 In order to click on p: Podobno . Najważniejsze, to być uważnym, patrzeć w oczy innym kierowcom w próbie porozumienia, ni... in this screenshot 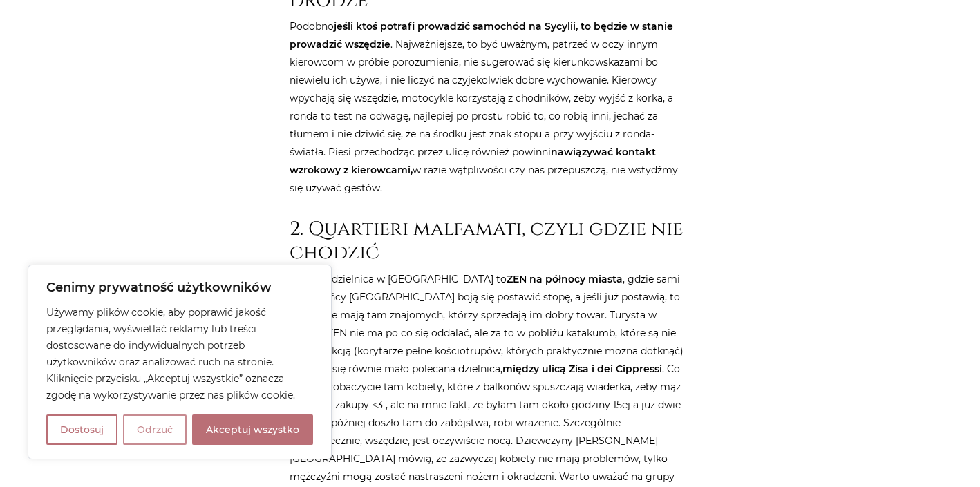, I will do `click(490, 108)`.